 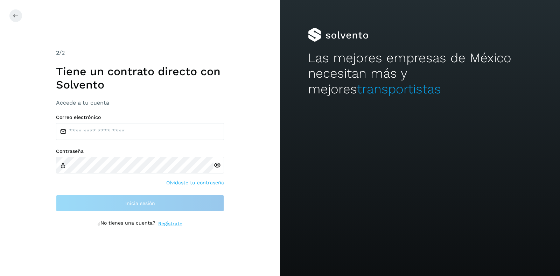 What do you see at coordinates (140, 78) in the screenshot?
I see `h1: Tiene un contrato directo con Solvento` at bounding box center [140, 78].